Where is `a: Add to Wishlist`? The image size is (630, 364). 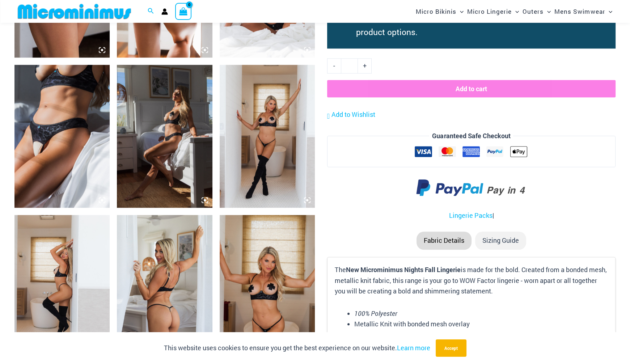
a: Add to Wishlist is located at coordinates (351, 115).